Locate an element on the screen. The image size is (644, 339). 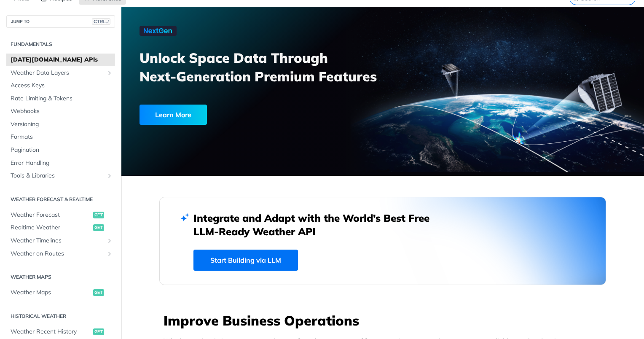
span: Weather Maps is located at coordinates (51, 293).